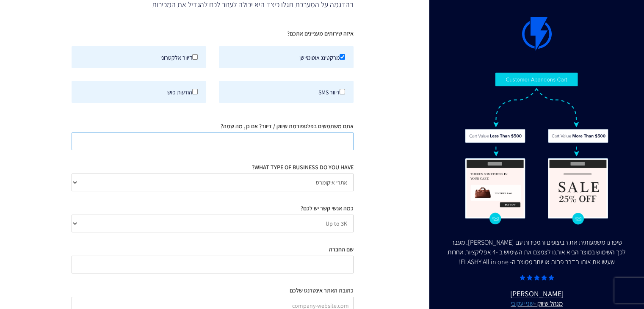  What do you see at coordinates (286, 92) in the screenshot?
I see `label: דיוור SMS` at bounding box center [286, 92].